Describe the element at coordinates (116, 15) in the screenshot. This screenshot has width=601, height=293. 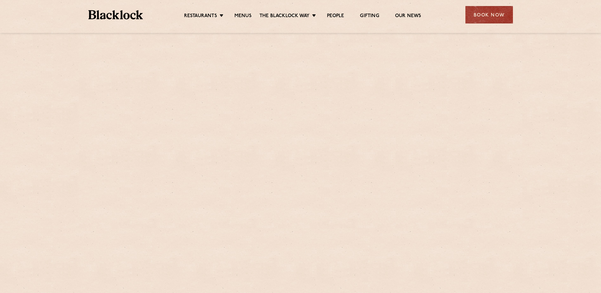
I see `img: BL_Textured_Logo-footer-cropped.svg` at that location.